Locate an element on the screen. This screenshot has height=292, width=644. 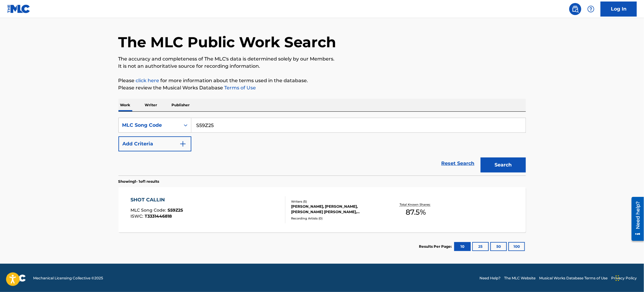
img: help is located at coordinates (591, 9).